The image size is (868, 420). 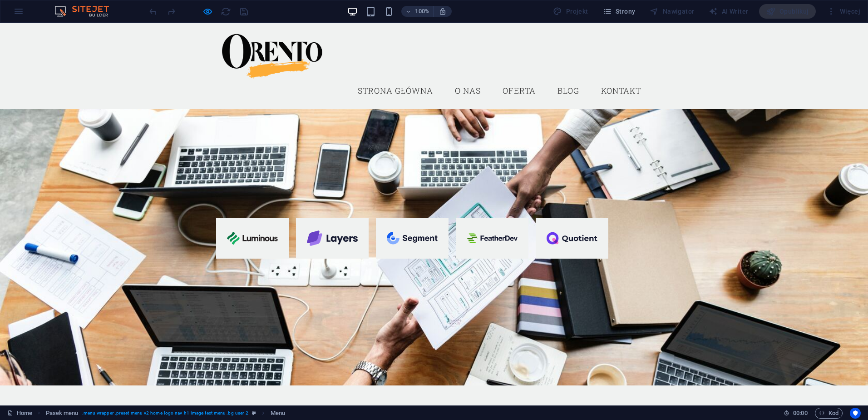 What do you see at coordinates (619, 11) in the screenshot?
I see `button: Strony` at bounding box center [619, 11].